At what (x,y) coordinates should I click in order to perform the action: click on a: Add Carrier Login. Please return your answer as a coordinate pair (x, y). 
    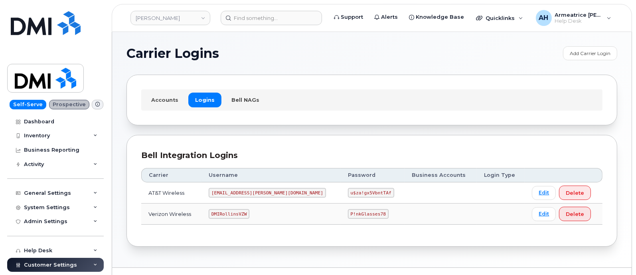
    Looking at the image, I should click on (591, 53).